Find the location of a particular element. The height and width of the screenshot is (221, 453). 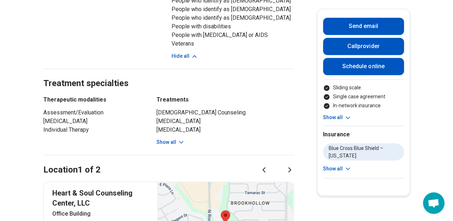

li: Single case agreement is located at coordinates (363, 96).